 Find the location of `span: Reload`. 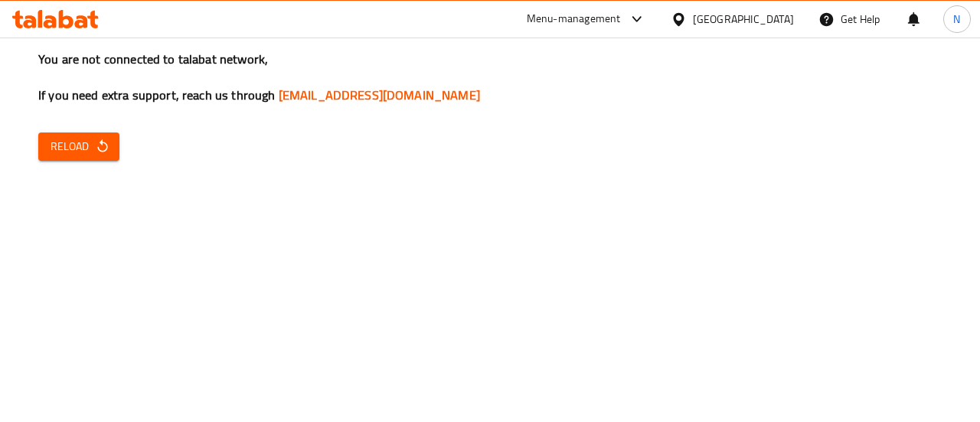

span: Reload is located at coordinates (79, 146).